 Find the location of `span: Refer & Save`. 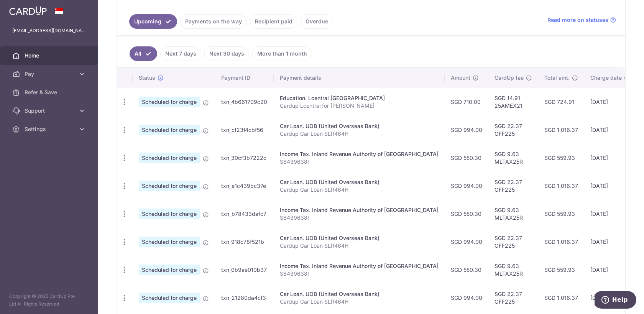

span: Refer & Save is located at coordinates (50, 92).